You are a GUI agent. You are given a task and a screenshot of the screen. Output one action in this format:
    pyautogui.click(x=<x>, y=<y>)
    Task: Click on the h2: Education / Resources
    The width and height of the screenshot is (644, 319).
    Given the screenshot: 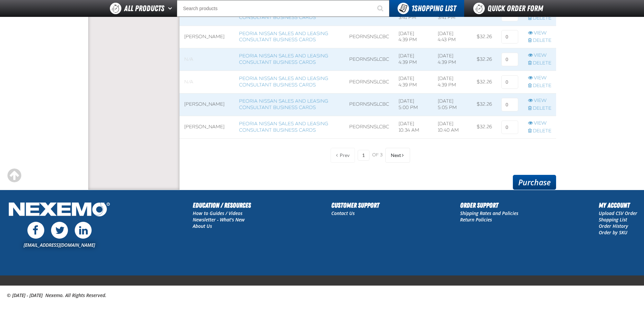 What is the action you would take?
    pyautogui.click(x=222, y=206)
    